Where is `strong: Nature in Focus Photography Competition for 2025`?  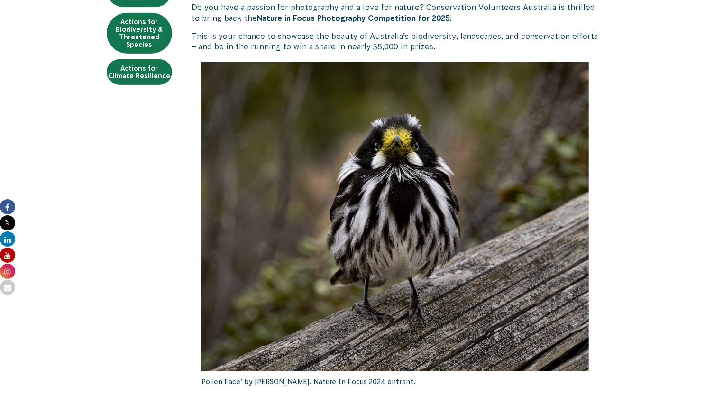 strong: Nature in Focus Photography Competition for 2025 is located at coordinates (354, 18).